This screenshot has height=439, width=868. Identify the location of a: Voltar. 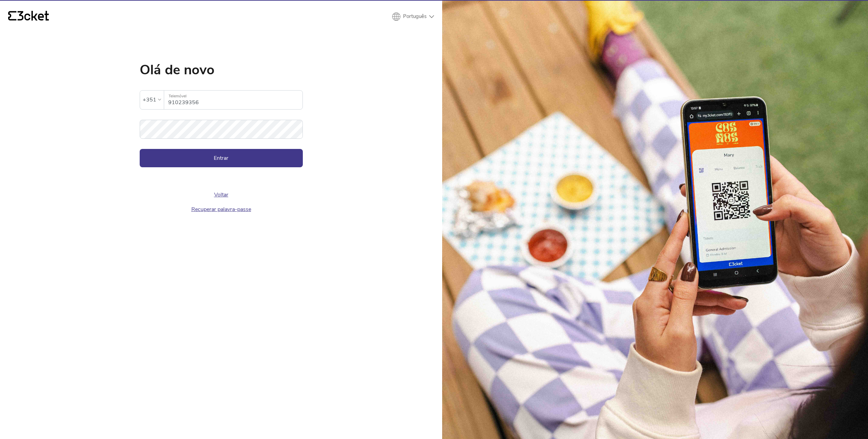
(221, 195).